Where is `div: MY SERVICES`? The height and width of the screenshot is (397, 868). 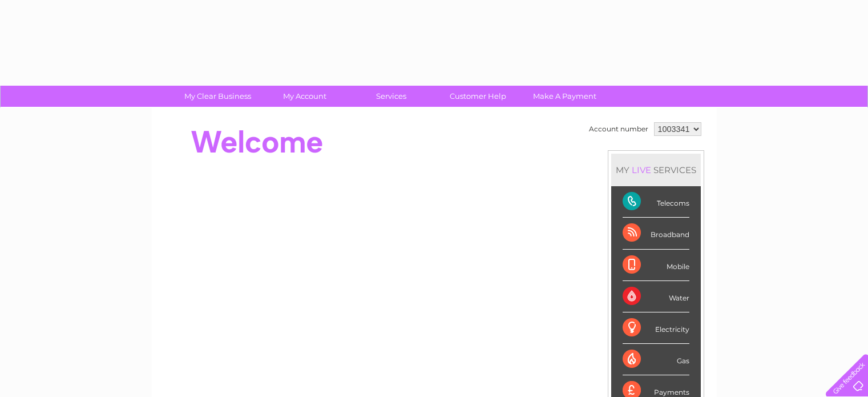 div: MY SERVICES is located at coordinates (655, 170).